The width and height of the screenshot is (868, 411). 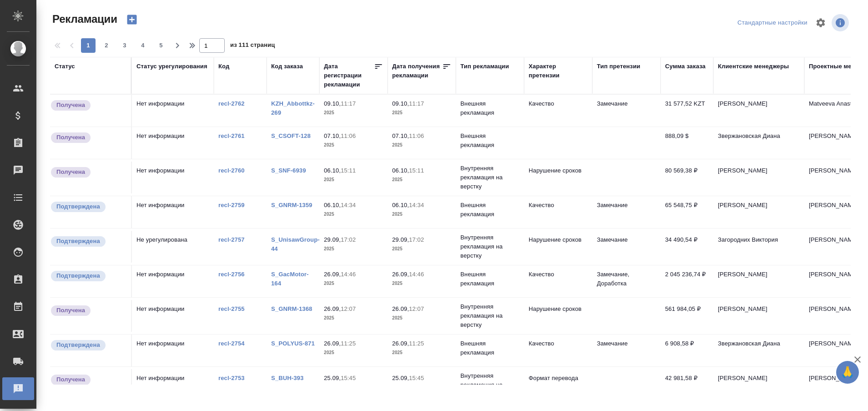 I want to click on button: 4, so click(x=143, y=45).